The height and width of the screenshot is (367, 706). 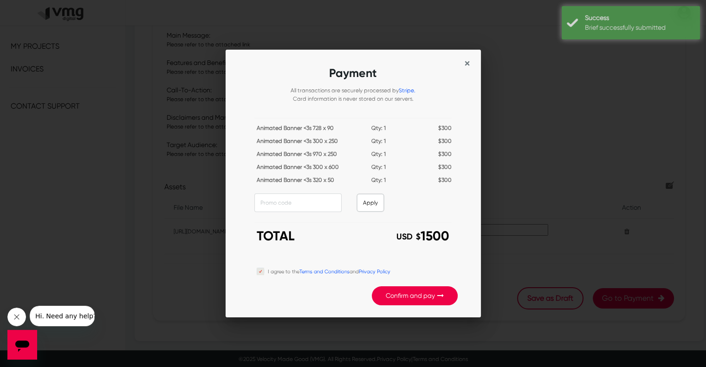 I want to click on span: USD, so click(x=404, y=237).